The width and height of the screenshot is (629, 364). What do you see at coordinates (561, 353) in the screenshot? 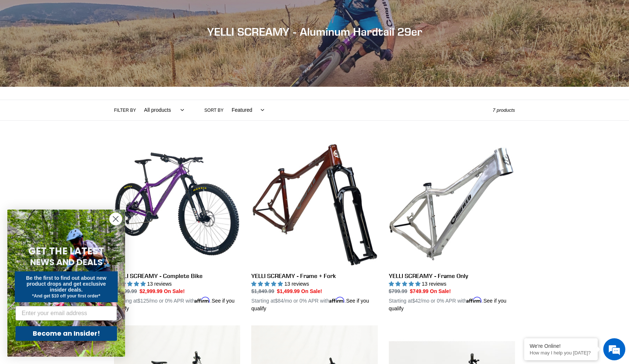
I see `p: How may I help you today?` at bounding box center [561, 353].